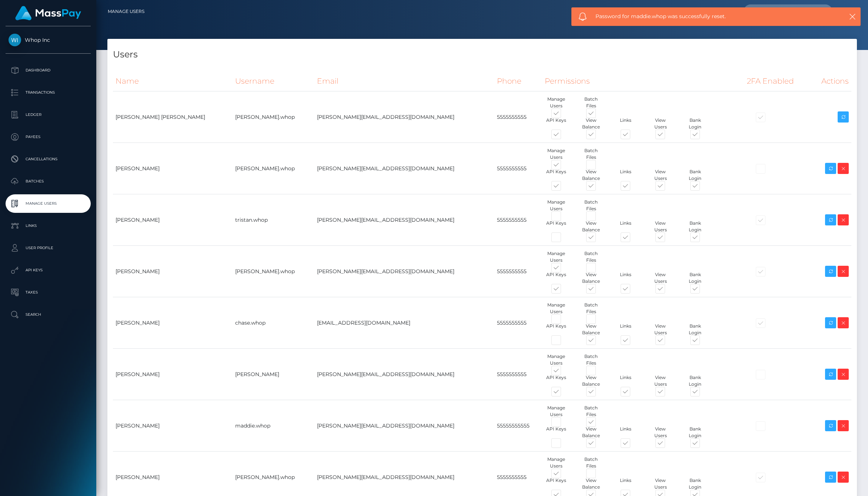 The height and width of the screenshot is (496, 868). What do you see at coordinates (48, 115) in the screenshot?
I see `p: Ledger` at bounding box center [48, 115].